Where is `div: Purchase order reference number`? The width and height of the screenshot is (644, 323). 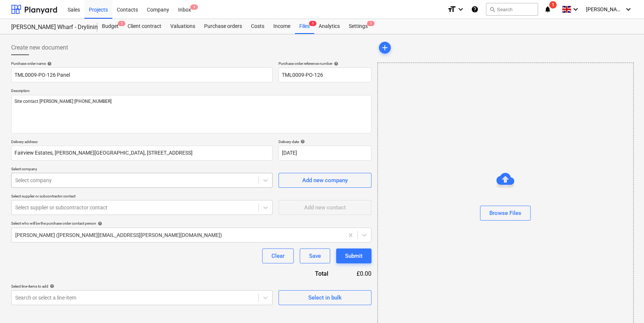
div: Purchase order reference number is located at coordinates (325, 63).